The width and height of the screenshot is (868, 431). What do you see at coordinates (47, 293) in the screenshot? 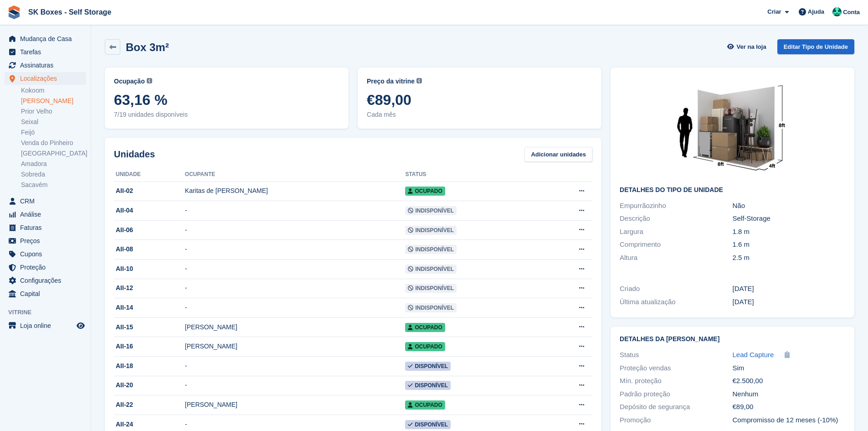
I see `span: Capital` at bounding box center [47, 293].